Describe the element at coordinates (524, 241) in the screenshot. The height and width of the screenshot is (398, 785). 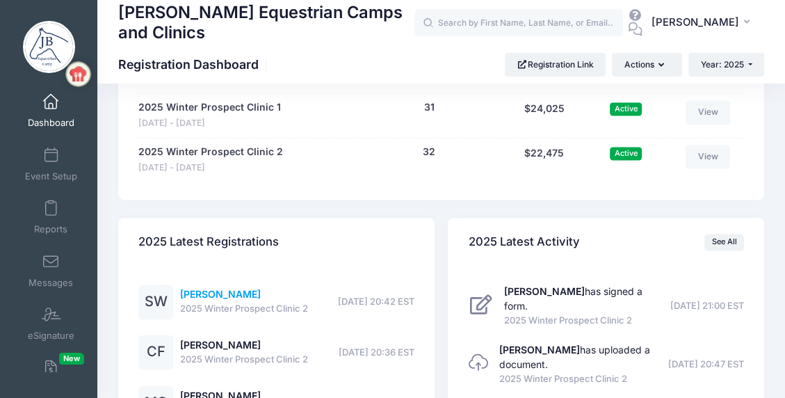
I see `h4: 2025 Latest Activity` at that location.